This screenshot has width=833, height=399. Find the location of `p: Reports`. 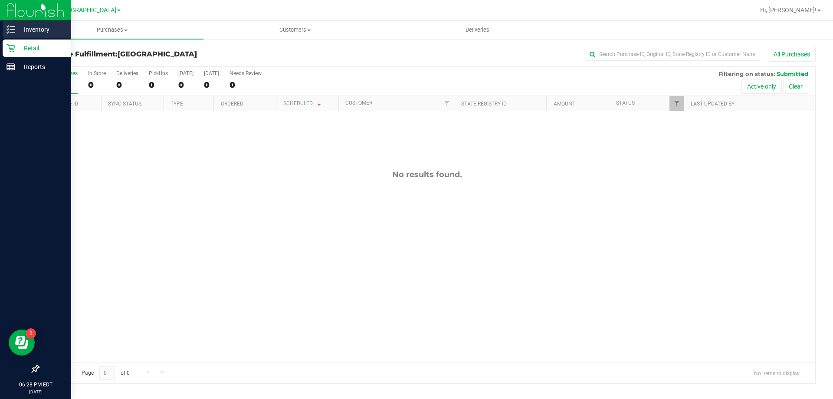

p: Reports is located at coordinates (41, 67).